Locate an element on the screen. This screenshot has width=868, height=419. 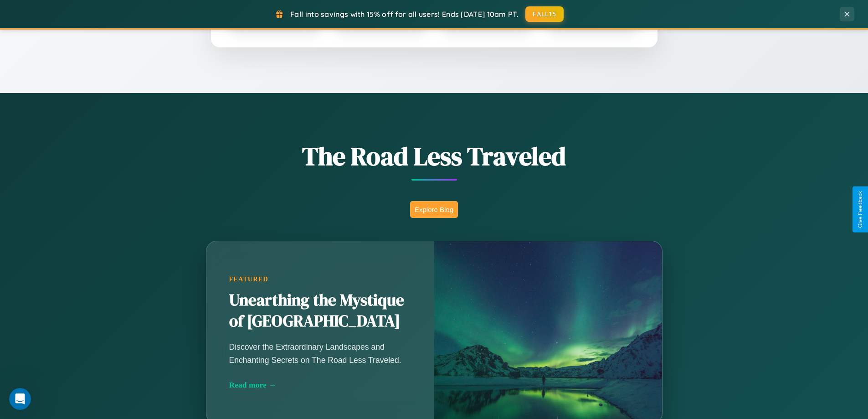
p: Discover the Extraordinary Landscapes and Enchanting Secrets on The Road Less Traveled. is located at coordinates (321, 353).